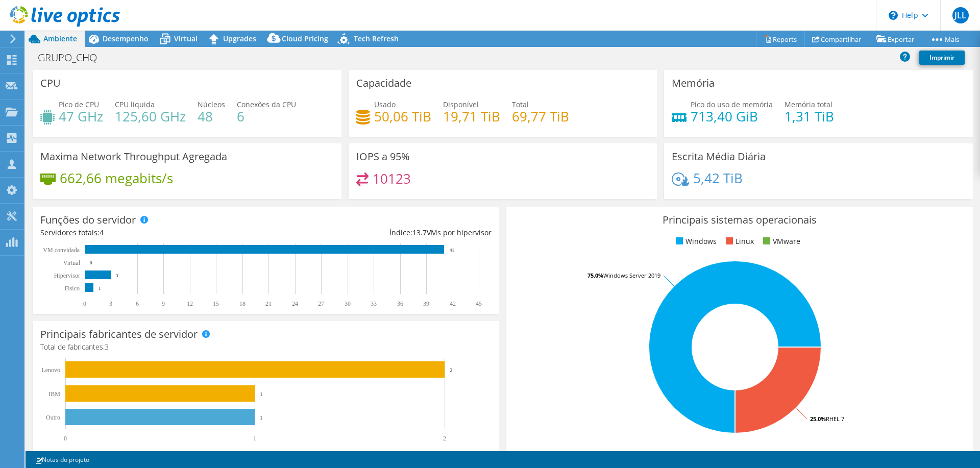 This screenshot has height=468, width=980. What do you see at coordinates (51, 370) in the screenshot?
I see `text: Lenovo` at bounding box center [51, 370].